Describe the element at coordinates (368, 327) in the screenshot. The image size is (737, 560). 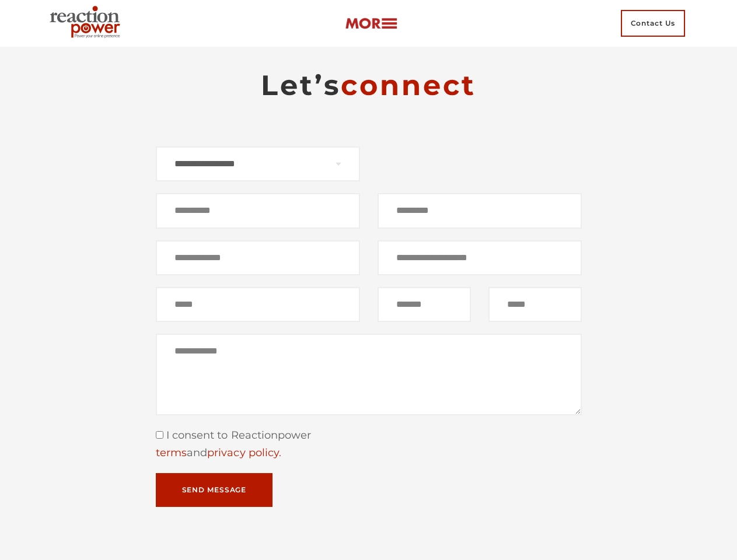
I see `form: Contact form` at that location.